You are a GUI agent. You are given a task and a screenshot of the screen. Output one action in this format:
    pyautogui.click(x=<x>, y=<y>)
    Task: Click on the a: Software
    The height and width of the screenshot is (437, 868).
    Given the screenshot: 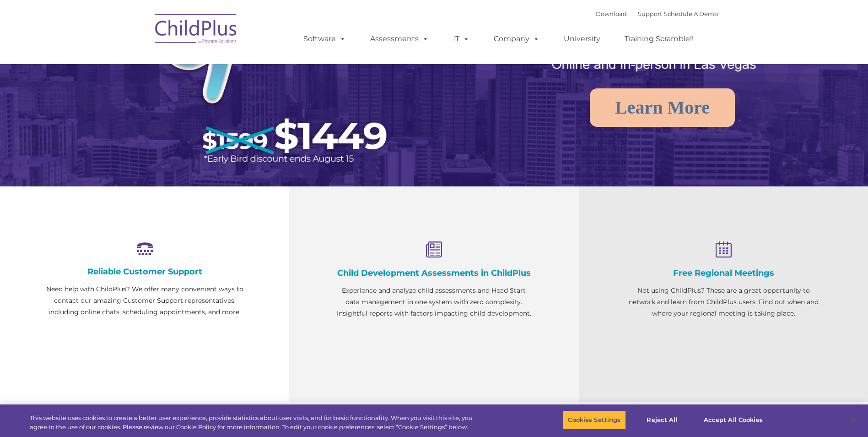 What is the action you would take?
    pyautogui.click(x=325, y=39)
    